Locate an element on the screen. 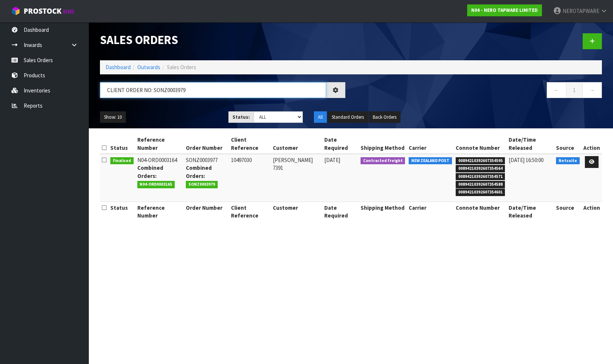  span: ProStock is located at coordinates (42, 12).